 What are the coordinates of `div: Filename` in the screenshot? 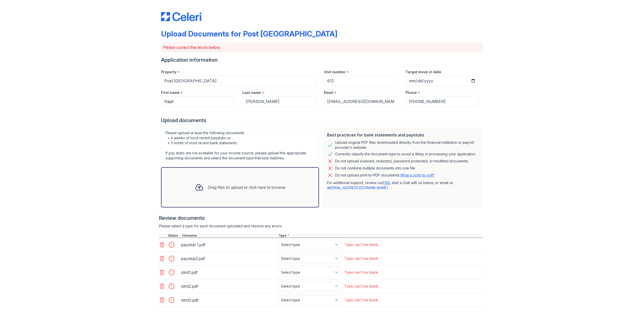 It's located at (229, 236).